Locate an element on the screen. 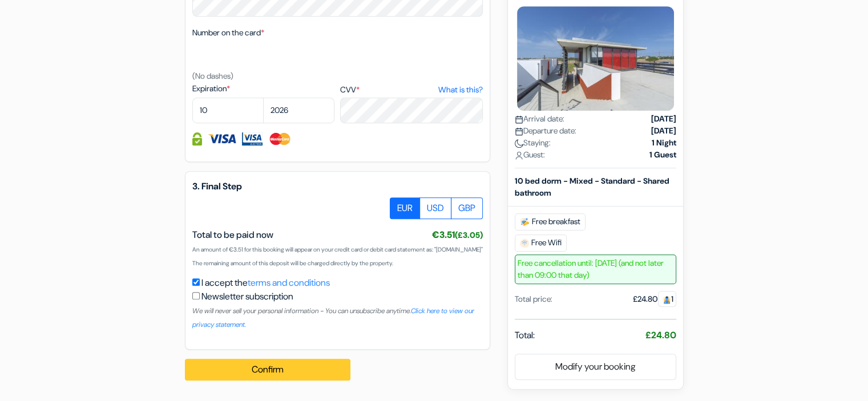 The image size is (868, 401). img: free_breakfast.svg is located at coordinates (524, 222).